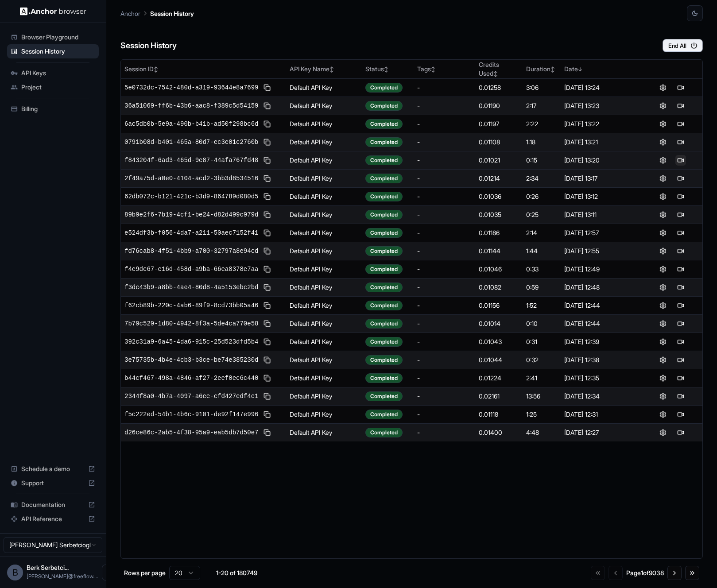  Describe the element at coordinates (498, 306) in the screenshot. I see `div: 0.01156` at that location.